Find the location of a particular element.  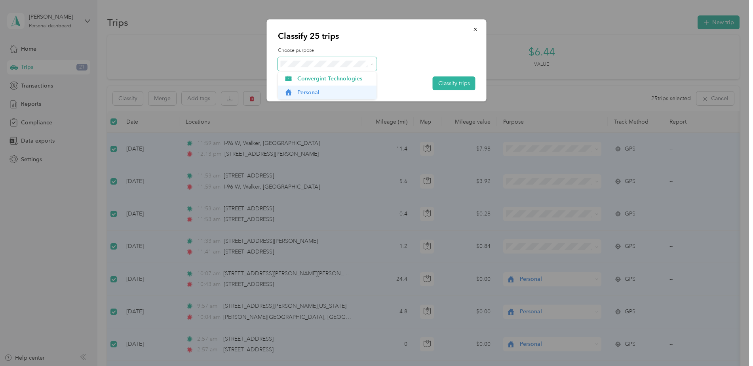

p: Classify 25 trips is located at coordinates (377, 36).